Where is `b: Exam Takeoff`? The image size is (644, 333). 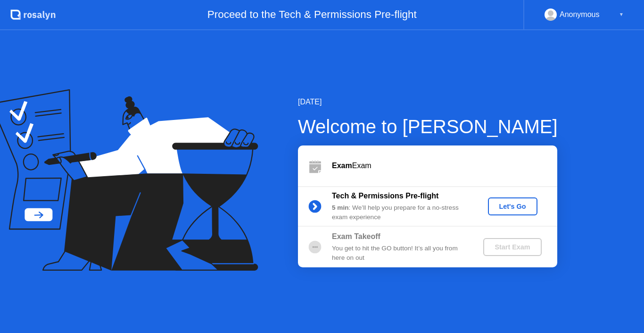
b: Exam Takeoff is located at coordinates (356, 236).